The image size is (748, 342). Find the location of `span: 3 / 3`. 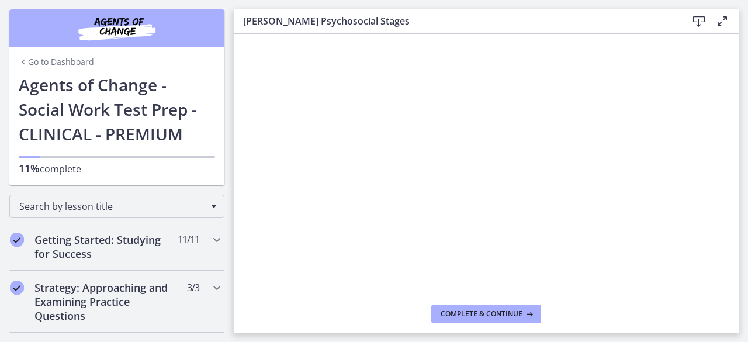

span: 3 / 3 is located at coordinates (193, 287).